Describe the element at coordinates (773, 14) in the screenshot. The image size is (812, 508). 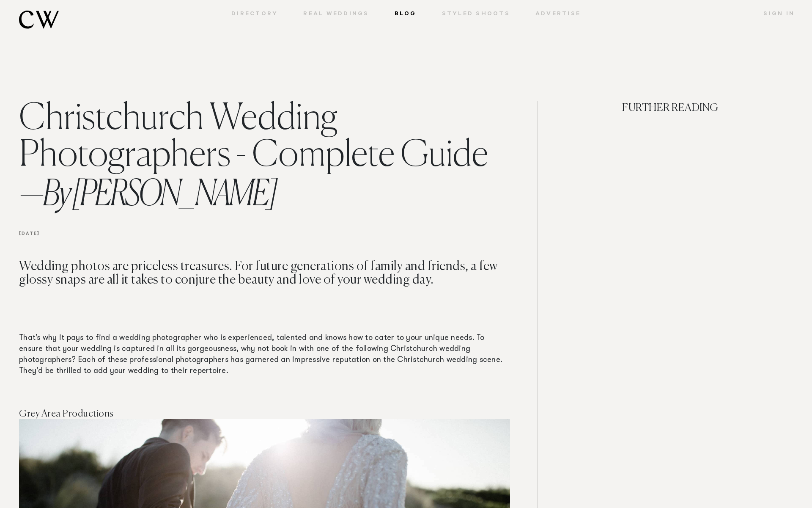
I see `a: Sign In` at that location.